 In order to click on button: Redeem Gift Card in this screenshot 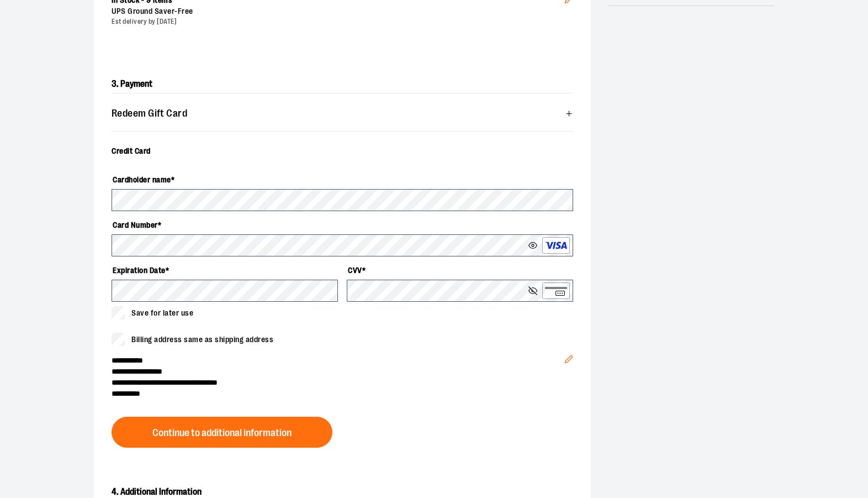, I will do `click(342, 113)`.